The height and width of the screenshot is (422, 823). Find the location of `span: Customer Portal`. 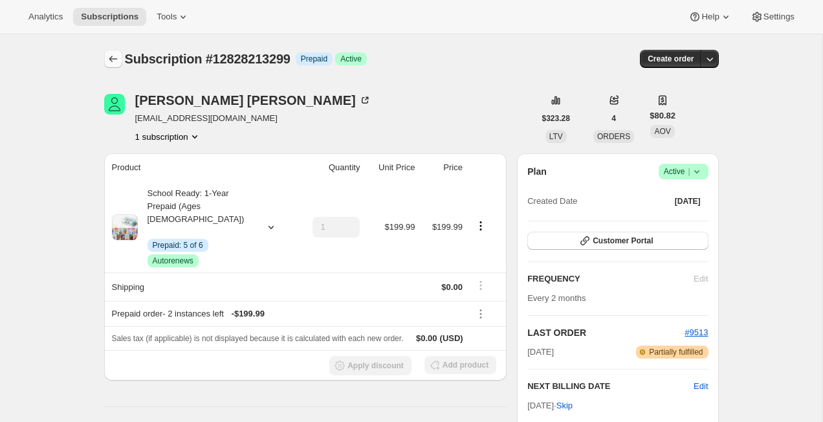

span: Customer Portal is located at coordinates (622, 241).